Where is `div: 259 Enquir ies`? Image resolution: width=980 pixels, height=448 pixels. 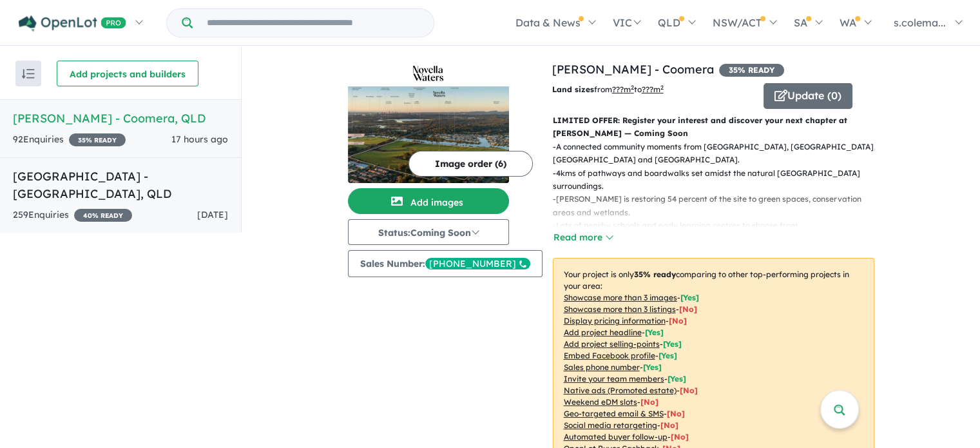
div: 259 Enquir ies is located at coordinates (72, 215).